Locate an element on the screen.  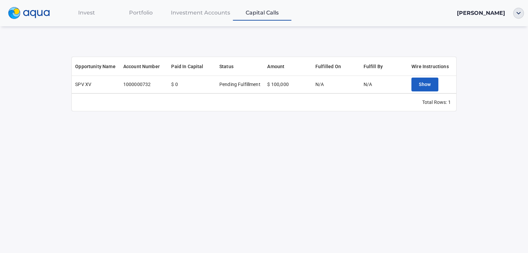
span: Investment Accounts is located at coordinates (200, 12).